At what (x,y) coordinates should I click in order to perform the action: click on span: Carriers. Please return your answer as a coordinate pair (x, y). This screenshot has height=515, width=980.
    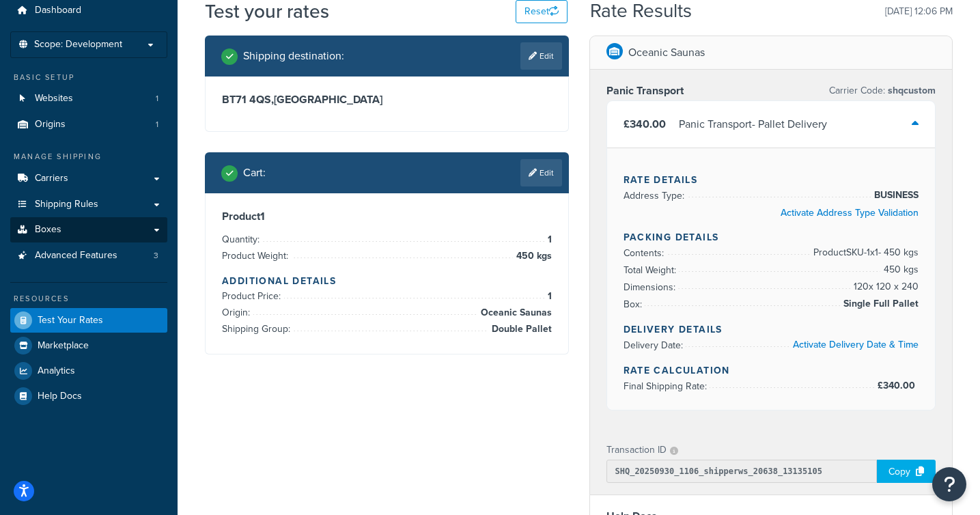
    Looking at the image, I should click on (51, 178).